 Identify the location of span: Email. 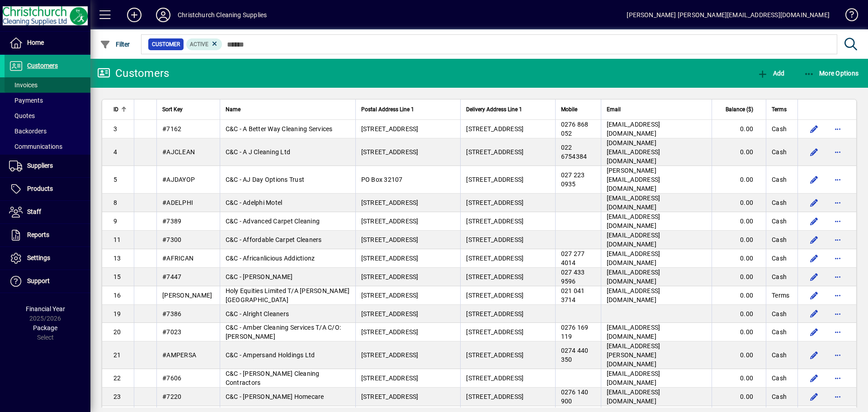
(613, 109).